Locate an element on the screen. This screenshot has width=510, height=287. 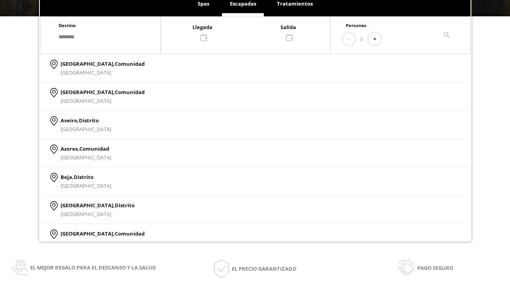
span: El mejor regalo para el descanso y la salud is located at coordinates (93, 267).